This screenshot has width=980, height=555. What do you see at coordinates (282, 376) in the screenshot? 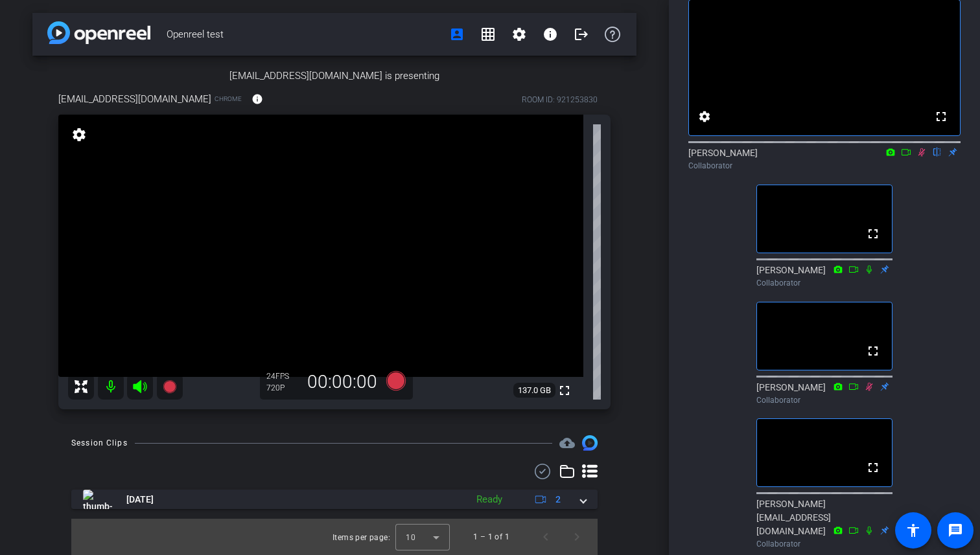
I see `div: 24` at bounding box center [282, 376].